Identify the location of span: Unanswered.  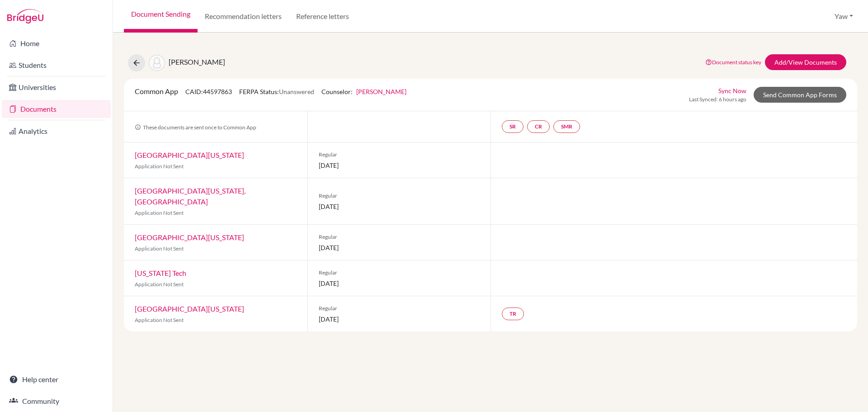
(296, 91).